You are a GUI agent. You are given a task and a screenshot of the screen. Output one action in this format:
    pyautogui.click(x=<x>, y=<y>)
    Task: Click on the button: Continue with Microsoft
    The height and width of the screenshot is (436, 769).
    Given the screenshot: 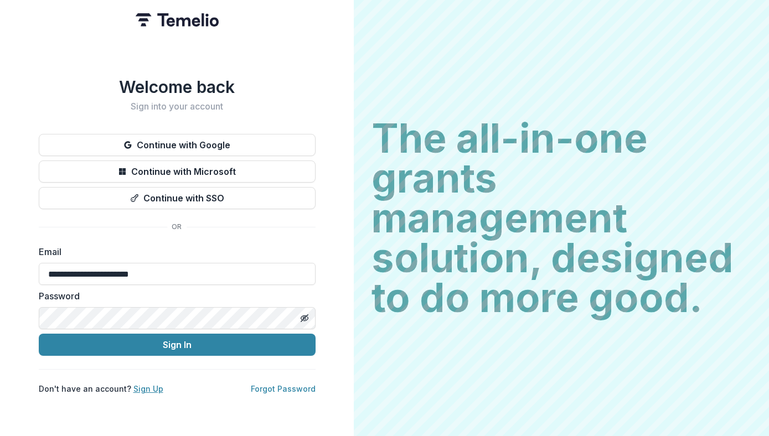 What is the action you would take?
    pyautogui.click(x=177, y=172)
    